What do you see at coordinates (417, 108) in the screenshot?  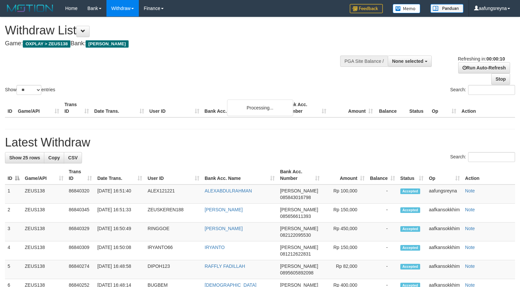 I see `th: Status` at bounding box center [417, 108].